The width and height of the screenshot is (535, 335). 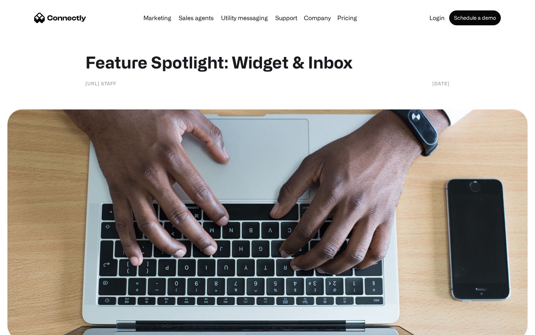 I want to click on aside: Language selected: English, so click(x=26, y=327).